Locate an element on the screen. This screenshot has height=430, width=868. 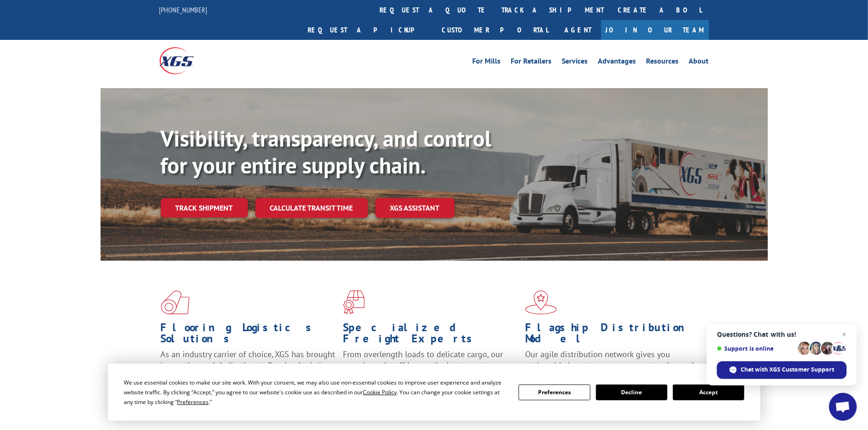
a: About is located at coordinates (699, 62).